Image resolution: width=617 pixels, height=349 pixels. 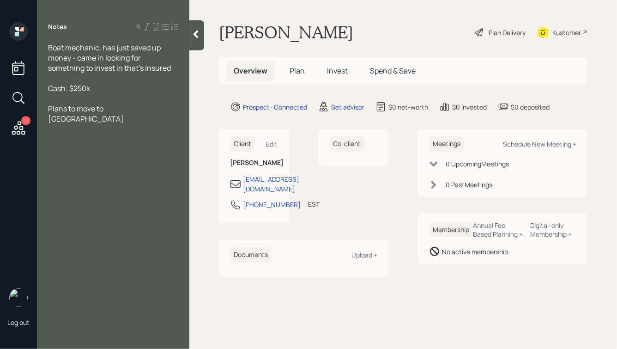 What do you see at coordinates (251, 254) in the screenshot?
I see `h6: Documents` at bounding box center [251, 254].